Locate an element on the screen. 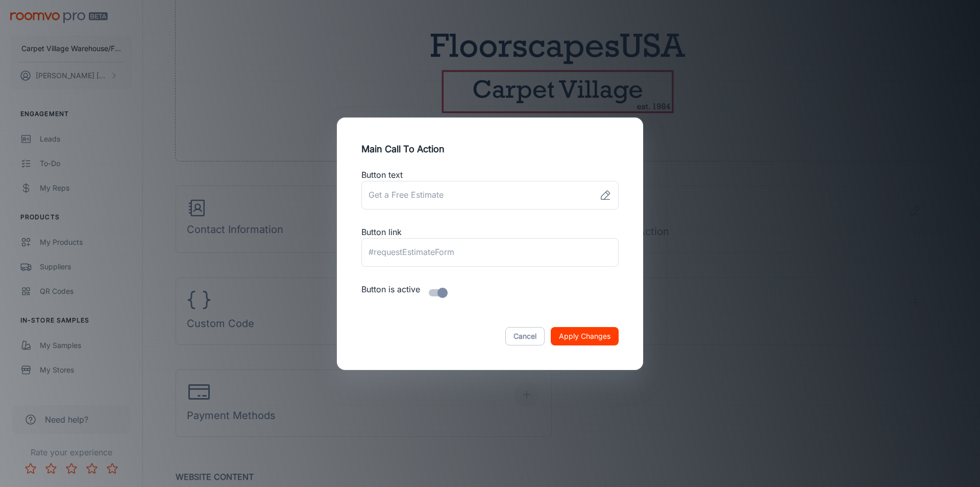  p: Button text is located at coordinates (490, 175).